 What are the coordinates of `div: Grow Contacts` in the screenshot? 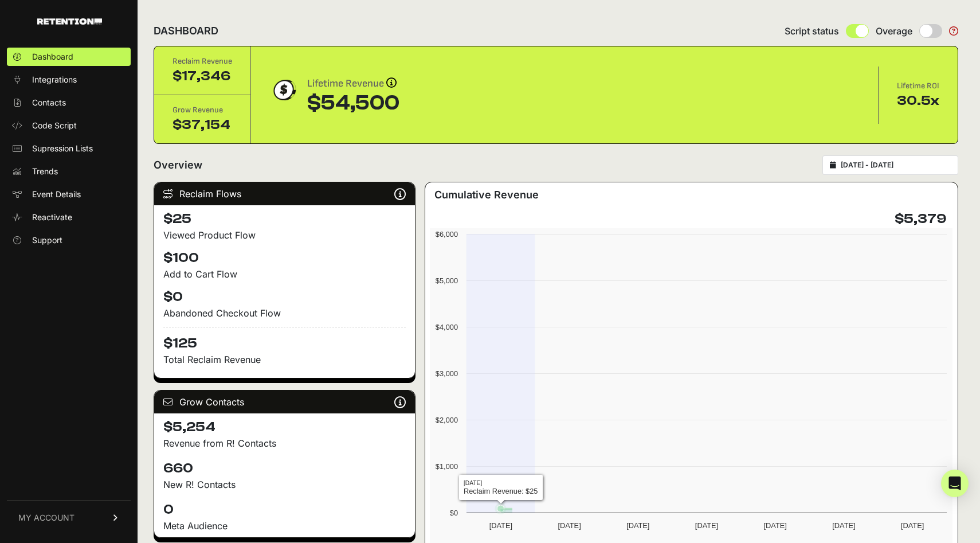 It's located at (284, 402).